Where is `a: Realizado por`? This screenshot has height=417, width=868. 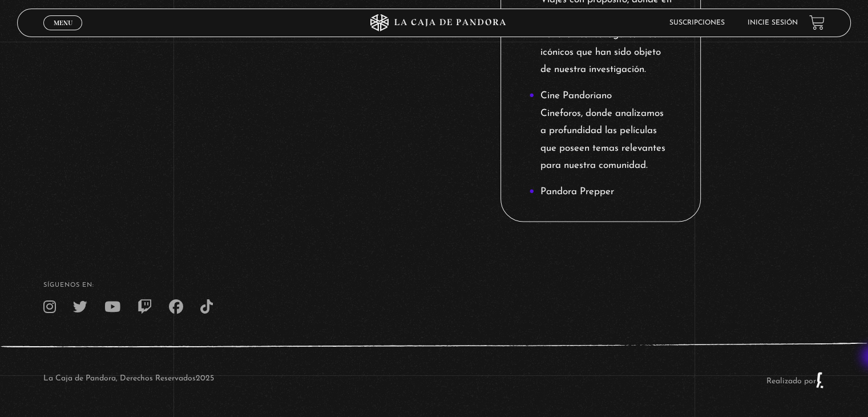
a: Realizado por is located at coordinates (795, 381).